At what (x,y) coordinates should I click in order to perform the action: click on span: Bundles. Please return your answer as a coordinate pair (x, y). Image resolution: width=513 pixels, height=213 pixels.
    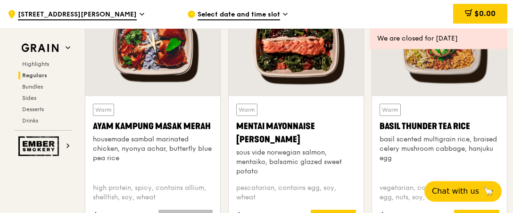
    Looking at the image, I should click on (33, 87).